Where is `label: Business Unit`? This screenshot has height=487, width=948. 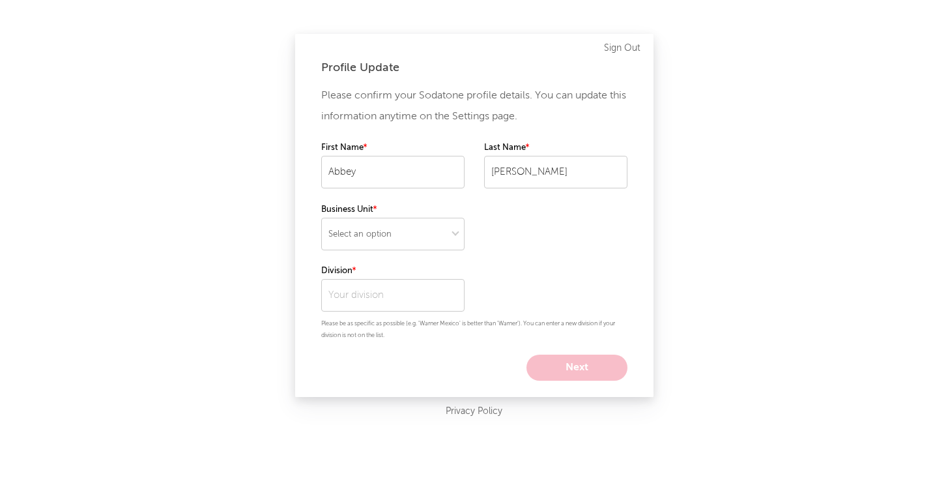 label: Business Unit is located at coordinates (393, 210).